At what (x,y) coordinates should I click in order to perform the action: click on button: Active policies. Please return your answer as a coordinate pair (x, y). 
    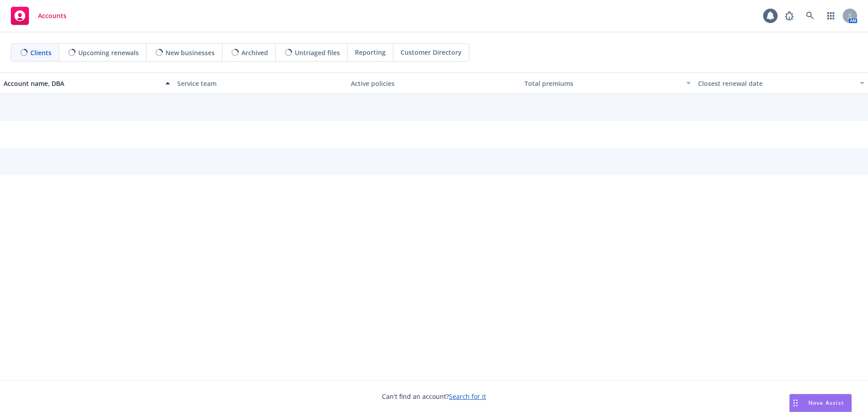
    Looking at the image, I should click on (434, 83).